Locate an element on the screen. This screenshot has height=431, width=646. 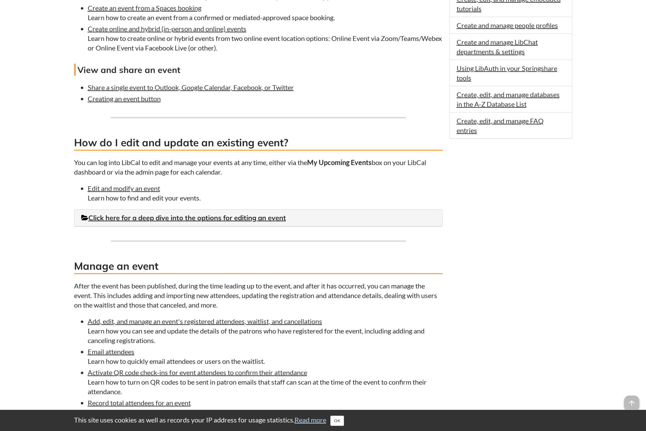
a: Create an event from a Spaces booking is located at coordinates (144, 8).